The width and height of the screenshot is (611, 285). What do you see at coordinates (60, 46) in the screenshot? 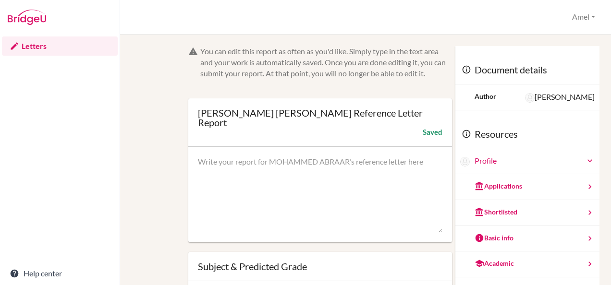
I see `a: Letters` at bounding box center [60, 46].